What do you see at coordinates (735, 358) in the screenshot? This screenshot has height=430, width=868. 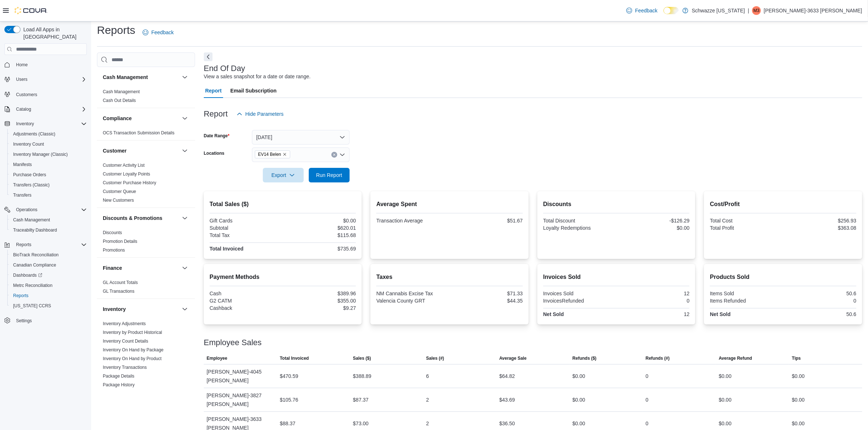 I see `span: Average Refund` at bounding box center [735, 358].